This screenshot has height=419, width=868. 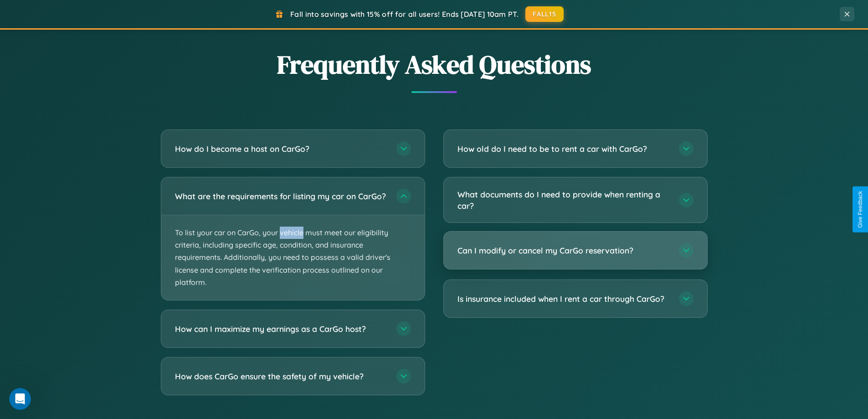 I want to click on h3: Is insurance included when I rent a car through CarGo?, so click(x=564, y=299).